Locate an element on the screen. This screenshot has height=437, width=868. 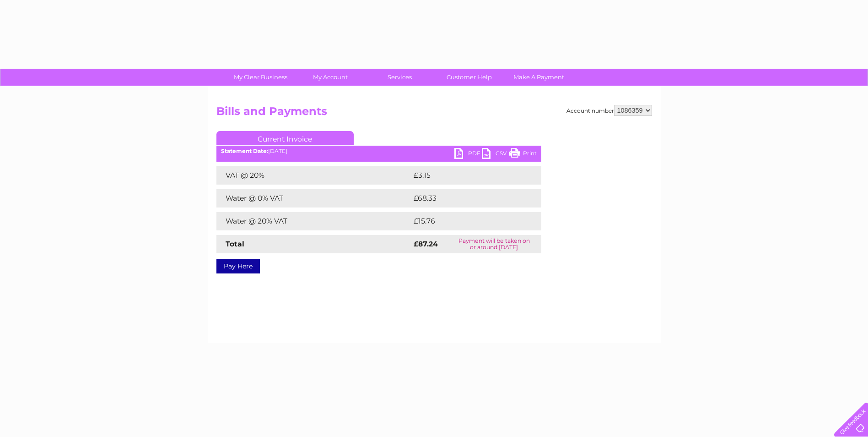
strong: Total is located at coordinates (235, 244).